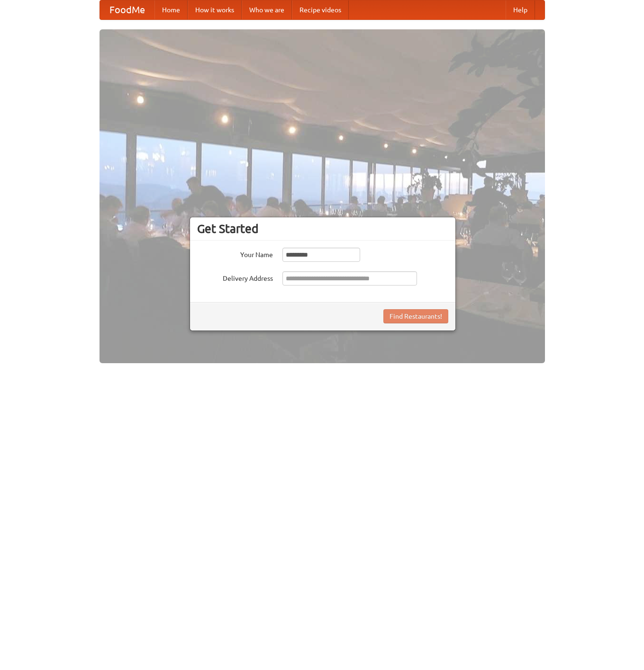 The image size is (644, 670). I want to click on label: Delivery Address, so click(235, 277).